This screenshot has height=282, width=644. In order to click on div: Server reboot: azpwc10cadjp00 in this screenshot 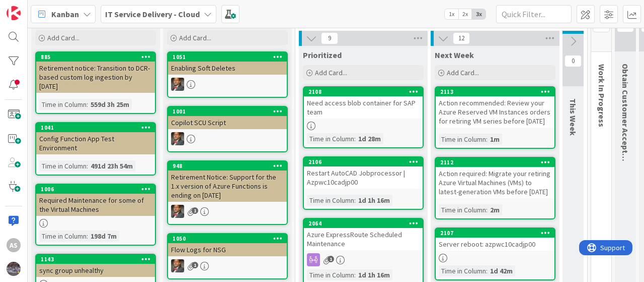, I will do `click(495, 244)`.